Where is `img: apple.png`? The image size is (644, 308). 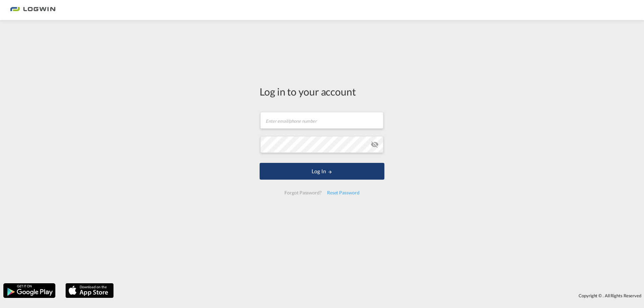
img: apple.png is located at coordinates (89, 290).